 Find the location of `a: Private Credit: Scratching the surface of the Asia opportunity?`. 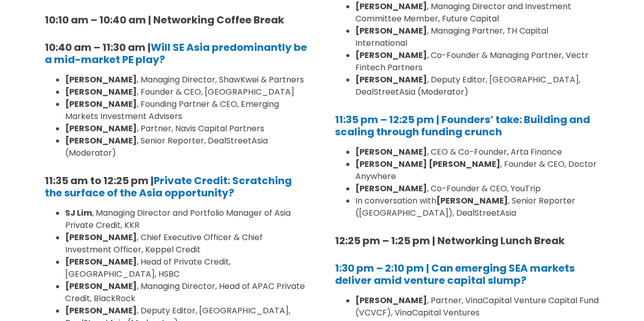

a: Private Credit: Scratching the surface of the Asia opportunity? is located at coordinates (168, 187).